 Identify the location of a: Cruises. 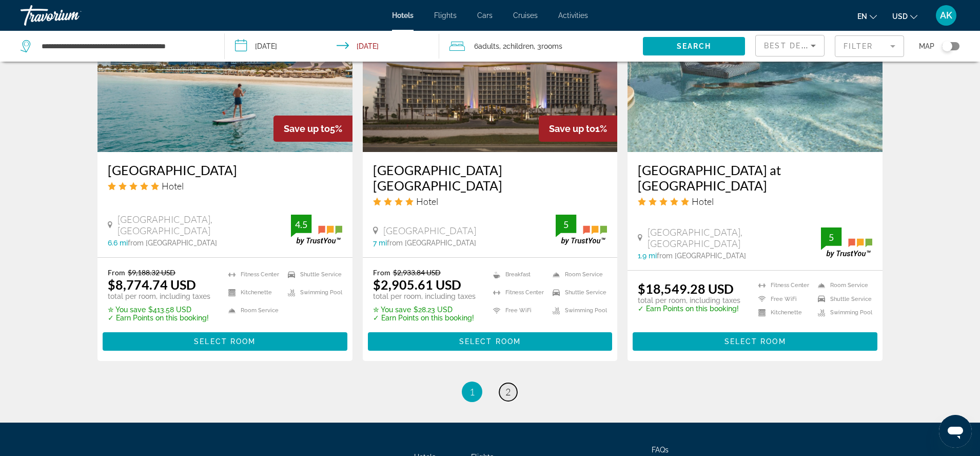
(526, 15).